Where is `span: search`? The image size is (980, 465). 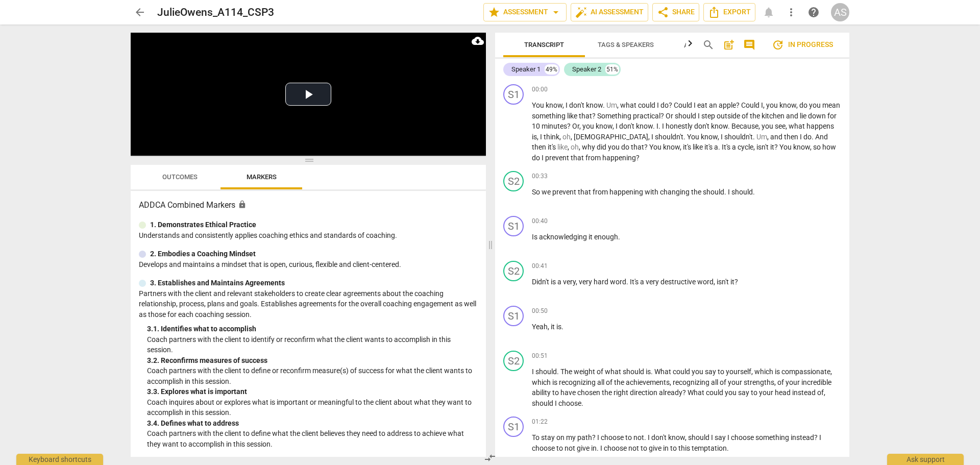 span: search is located at coordinates (708, 45).